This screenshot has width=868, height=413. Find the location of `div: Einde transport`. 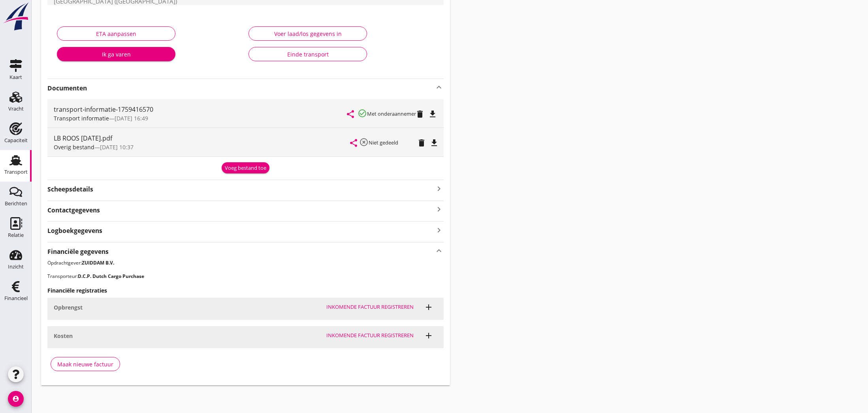

div: Einde transport is located at coordinates (308, 54).